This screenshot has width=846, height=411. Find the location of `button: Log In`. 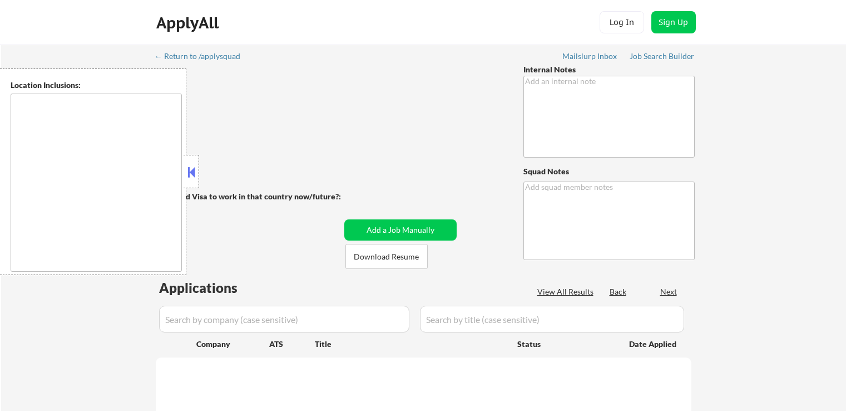

button: Log In is located at coordinates (622, 22).